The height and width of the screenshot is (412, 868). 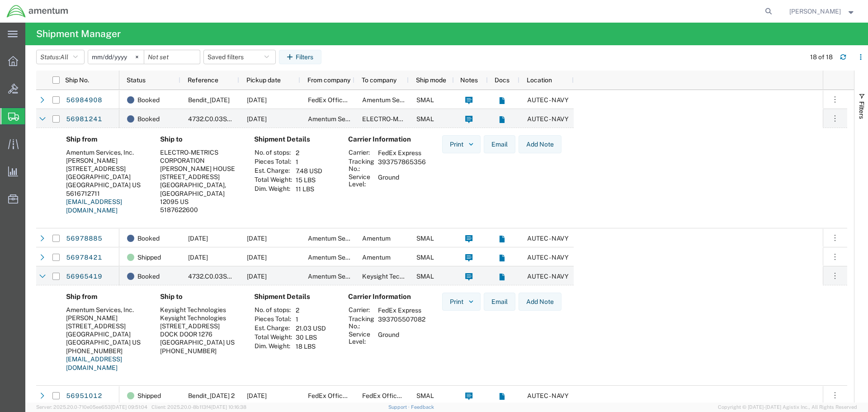 What do you see at coordinates (379, 80) in the screenshot?
I see `span: To company` at bounding box center [379, 80].